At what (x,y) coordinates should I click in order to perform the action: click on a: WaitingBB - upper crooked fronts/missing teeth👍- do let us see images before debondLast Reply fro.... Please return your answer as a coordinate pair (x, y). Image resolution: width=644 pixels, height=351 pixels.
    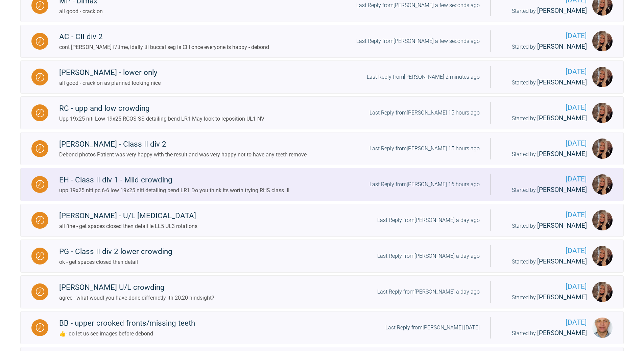
    Looking at the image, I should click on (322, 328).